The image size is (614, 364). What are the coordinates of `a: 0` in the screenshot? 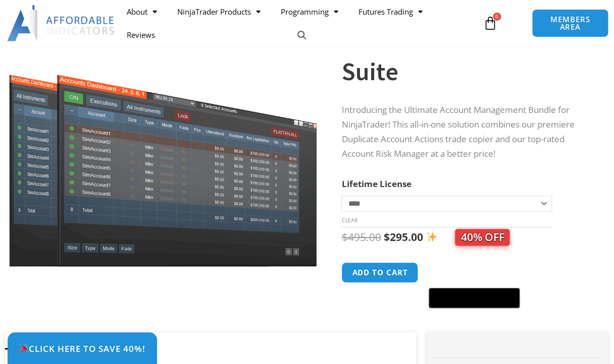 It's located at (491, 23).